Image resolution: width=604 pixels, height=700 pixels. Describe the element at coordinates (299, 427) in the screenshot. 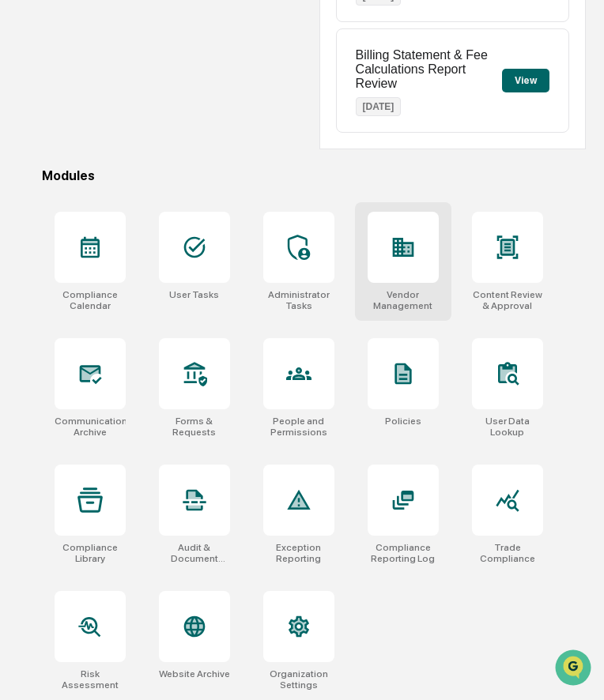

I see `div: People and Permissions` at that location.